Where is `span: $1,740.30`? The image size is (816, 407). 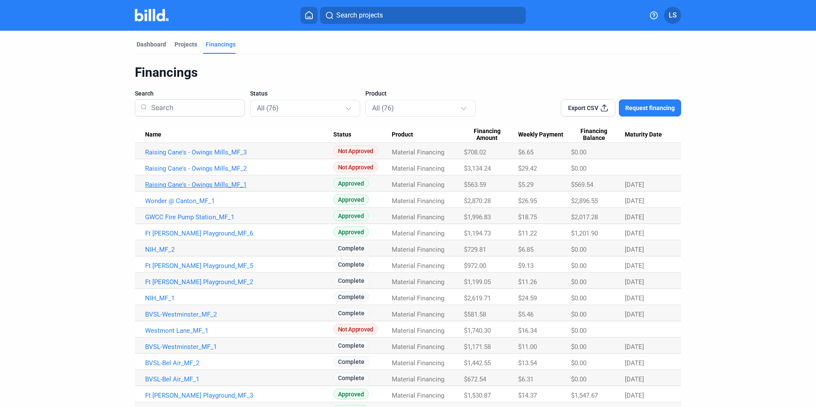 span: $1,740.30 is located at coordinates (477, 331).